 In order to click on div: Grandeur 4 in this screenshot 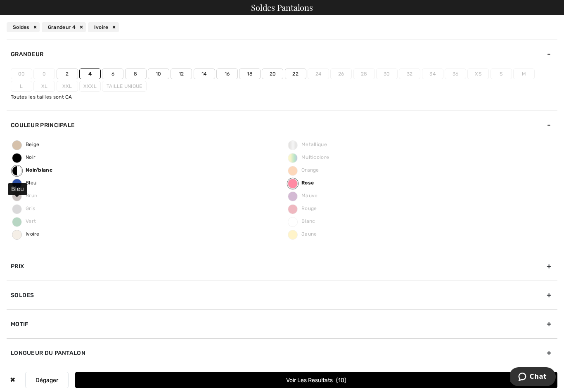, I will do `click(63, 27)`.